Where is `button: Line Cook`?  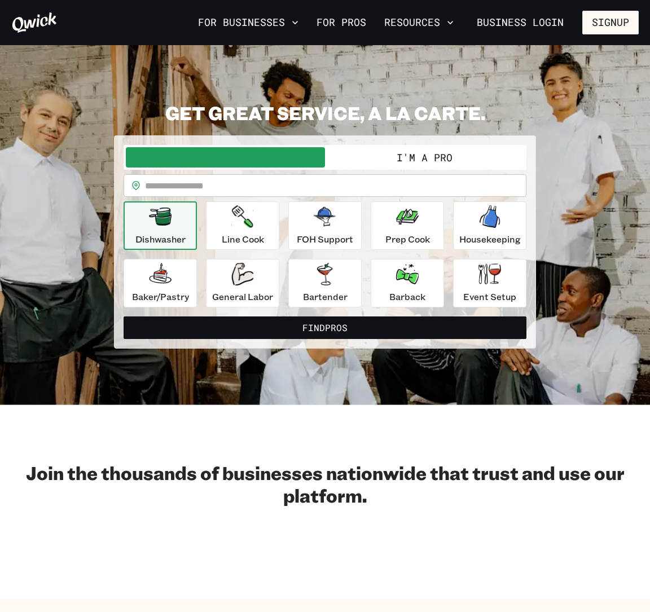
button: Line Cook is located at coordinates (243, 226).